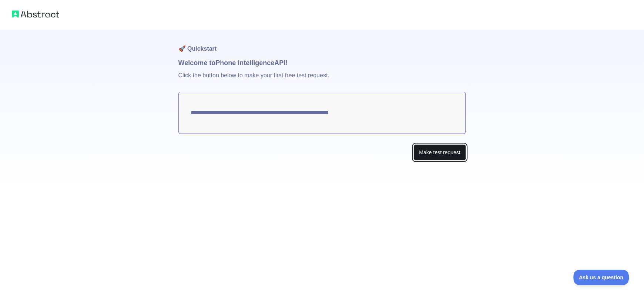  I want to click on p: Click the button below to make your first free test request., so click(322, 80).